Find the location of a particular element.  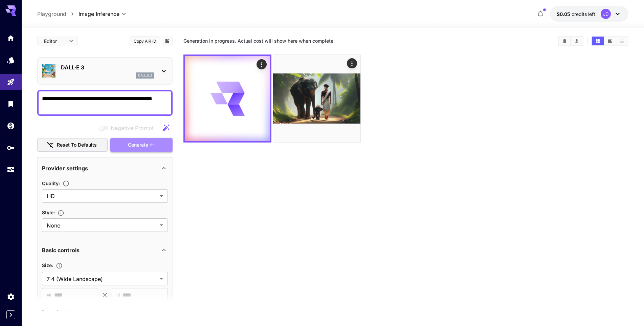

span: W is located at coordinates (49, 295).